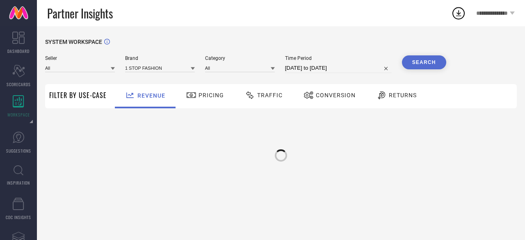  I want to click on span: Brand, so click(160, 58).